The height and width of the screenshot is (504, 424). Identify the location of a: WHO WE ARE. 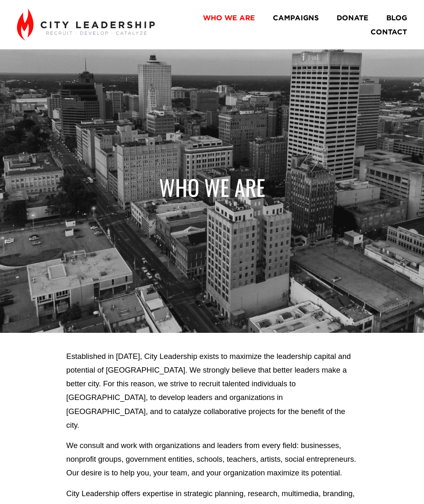
(229, 17).